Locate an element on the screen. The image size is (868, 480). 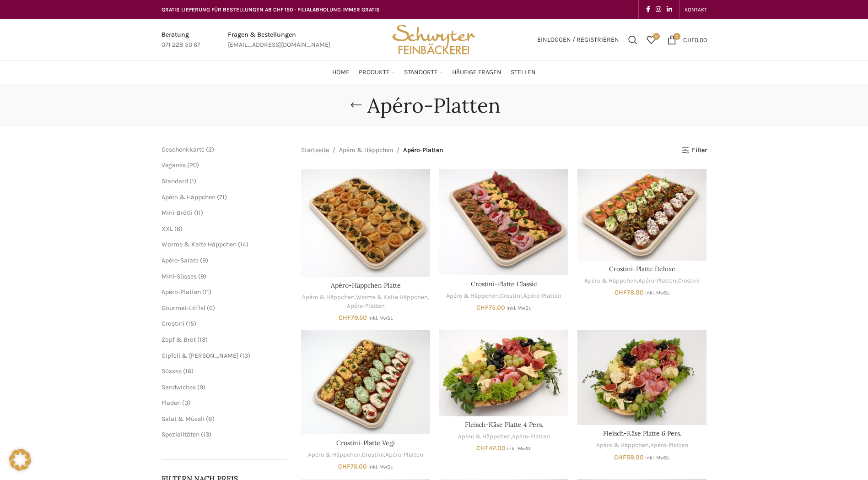
span: 2 is located at coordinates (210, 149).